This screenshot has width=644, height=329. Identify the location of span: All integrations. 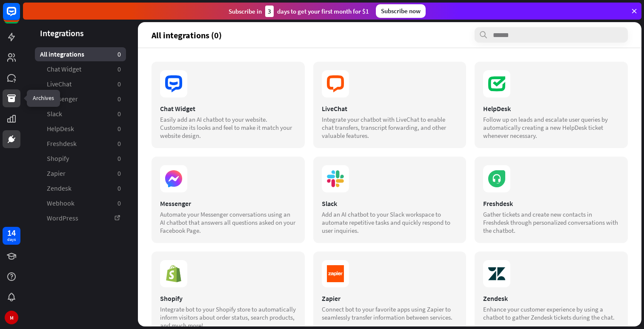
(62, 54).